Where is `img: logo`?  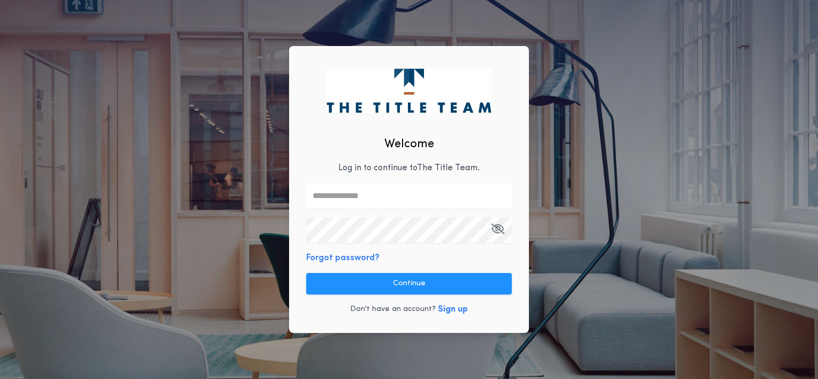
img: logo is located at coordinates (408, 90).